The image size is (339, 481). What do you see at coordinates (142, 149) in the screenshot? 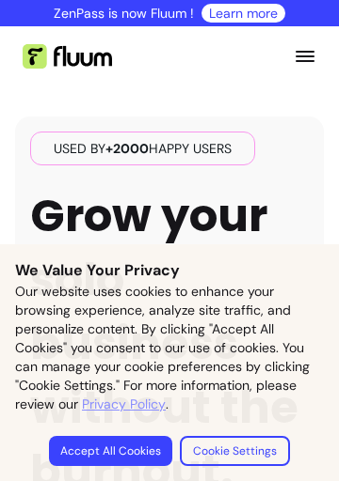
I see `span: Used by happy users` at bounding box center [142, 149].